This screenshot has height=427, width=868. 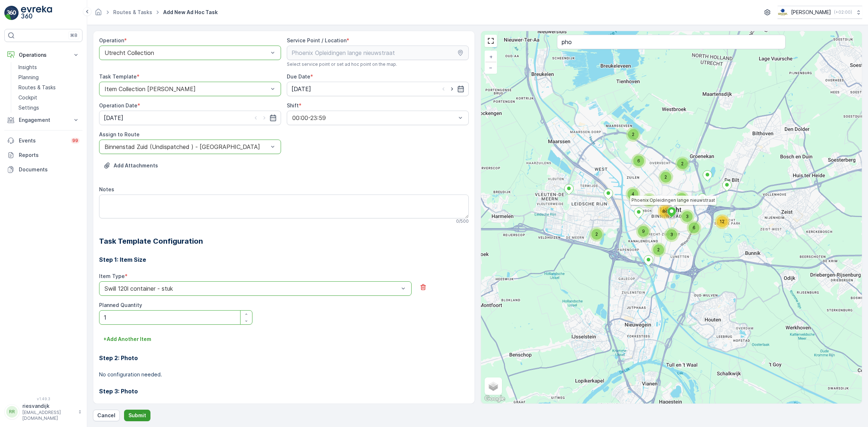 I want to click on label: Shift, so click(x=292, y=105).